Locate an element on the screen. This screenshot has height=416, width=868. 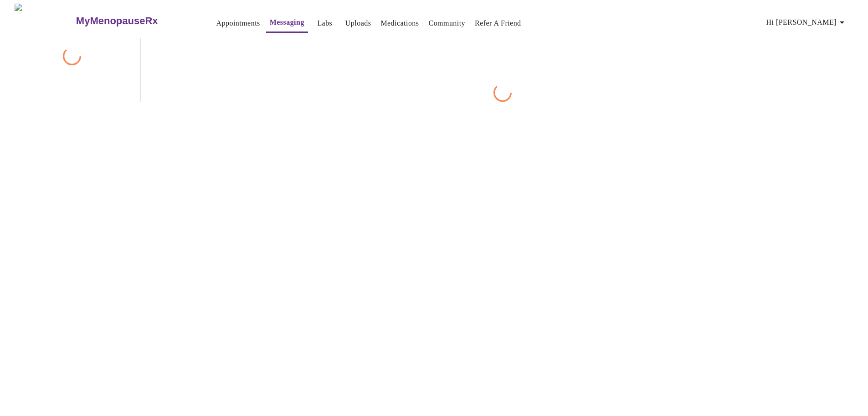
h3: MyMenopauseRx is located at coordinates (117, 21).